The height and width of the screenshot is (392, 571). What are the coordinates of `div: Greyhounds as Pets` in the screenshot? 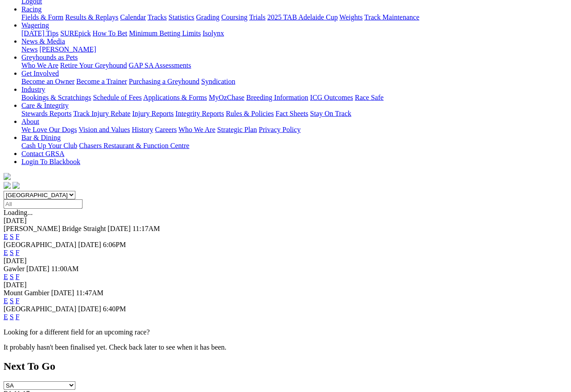 It's located at (294, 66).